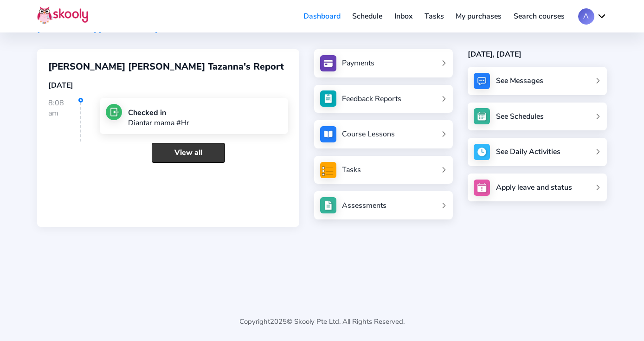  I want to click on a: Assessments, so click(384, 205).